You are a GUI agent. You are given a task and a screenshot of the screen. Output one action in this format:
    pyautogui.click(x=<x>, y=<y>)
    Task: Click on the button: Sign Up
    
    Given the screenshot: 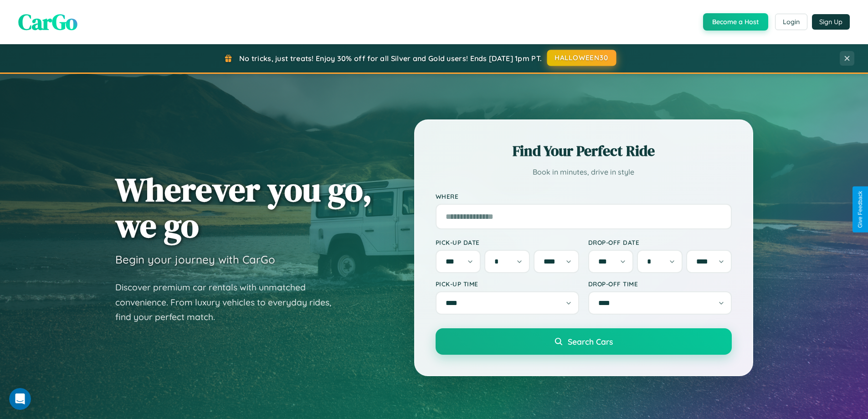 What is the action you would take?
    pyautogui.click(x=831, y=22)
    